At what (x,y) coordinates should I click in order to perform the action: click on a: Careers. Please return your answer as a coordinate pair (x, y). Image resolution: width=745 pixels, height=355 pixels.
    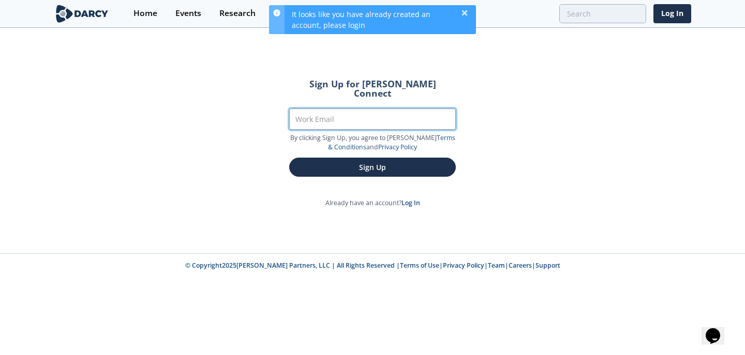
    Looking at the image, I should click on (520, 265).